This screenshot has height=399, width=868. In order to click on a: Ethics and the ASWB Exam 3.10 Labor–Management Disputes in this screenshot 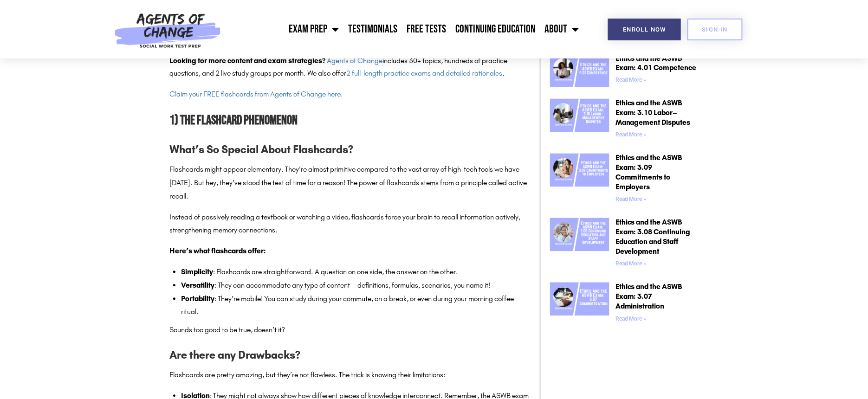, I will do `click(580, 120)`.